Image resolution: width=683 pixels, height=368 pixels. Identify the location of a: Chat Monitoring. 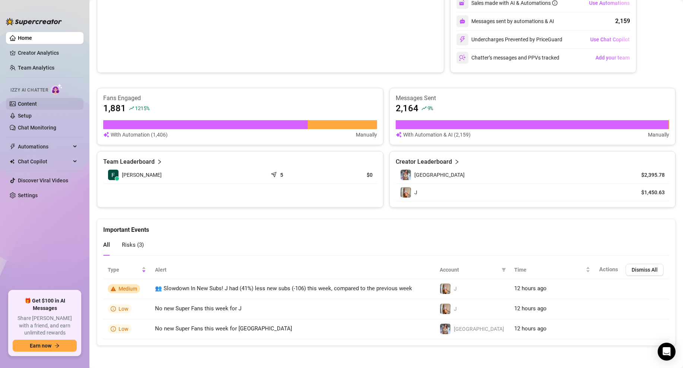
(37, 128).